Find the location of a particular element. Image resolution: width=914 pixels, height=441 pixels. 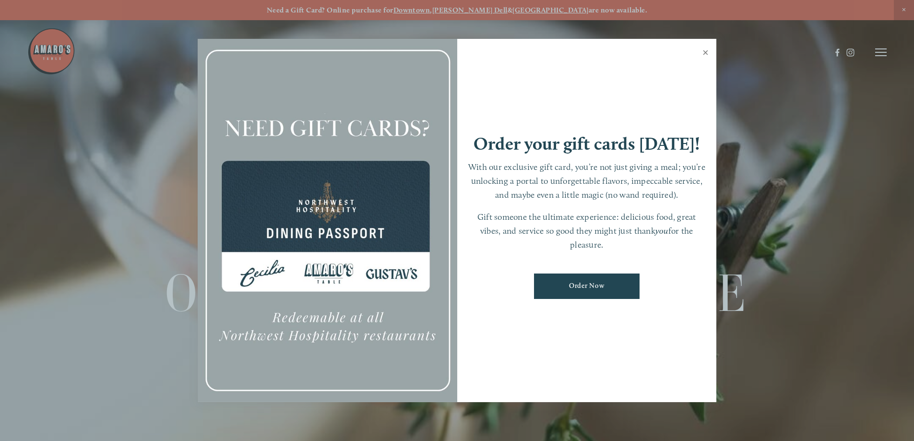

p: With our exclusive gift card, you’re not just giving a meal; you’re unlocking a portal to unforge... is located at coordinates (587, 181).